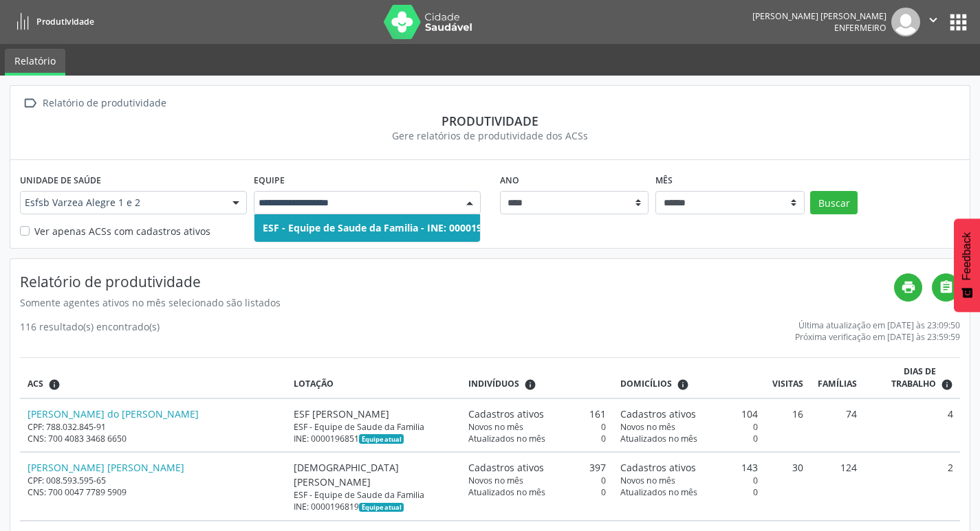 This screenshot has width=980, height=531. What do you see at coordinates (373, 507) in the screenshot?
I see `div: INE: 0000196819` at bounding box center [373, 507].